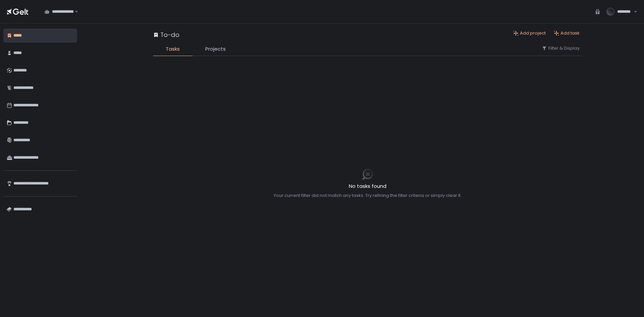 The height and width of the screenshot is (317, 644). I want to click on input: Search for option, so click(74, 12).